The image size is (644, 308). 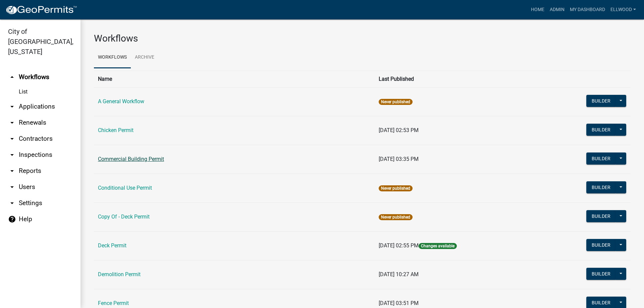 What do you see at coordinates (116, 130) in the screenshot?
I see `a: Chicken Permit` at bounding box center [116, 130].